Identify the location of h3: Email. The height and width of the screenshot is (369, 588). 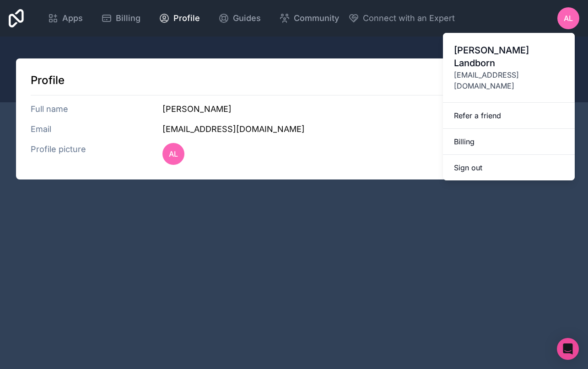
(97, 129).